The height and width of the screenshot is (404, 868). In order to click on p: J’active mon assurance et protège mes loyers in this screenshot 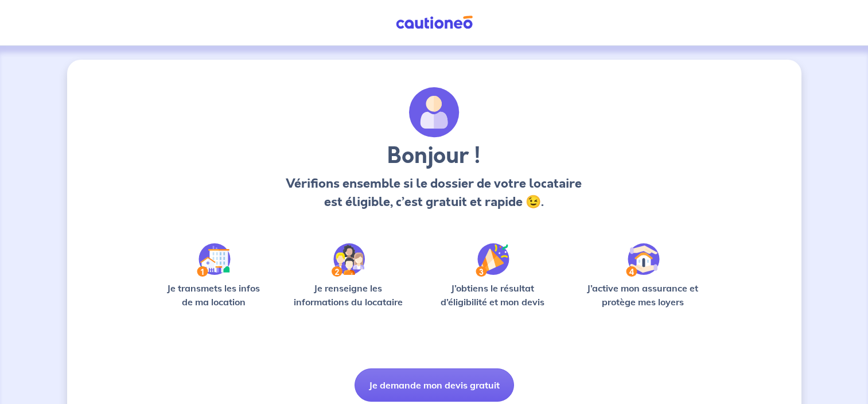, I will do `click(643, 294)`.